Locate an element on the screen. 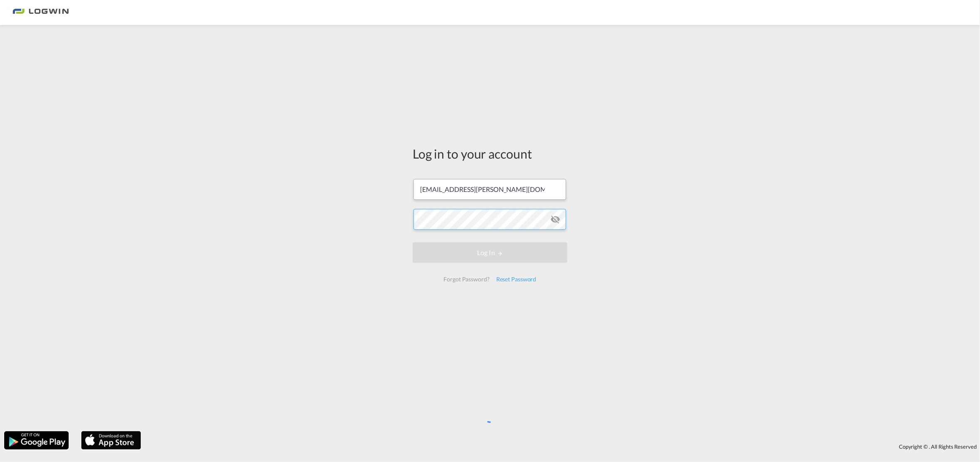 The height and width of the screenshot is (462, 980). md-icon: icon-eye-off is located at coordinates (555, 220).